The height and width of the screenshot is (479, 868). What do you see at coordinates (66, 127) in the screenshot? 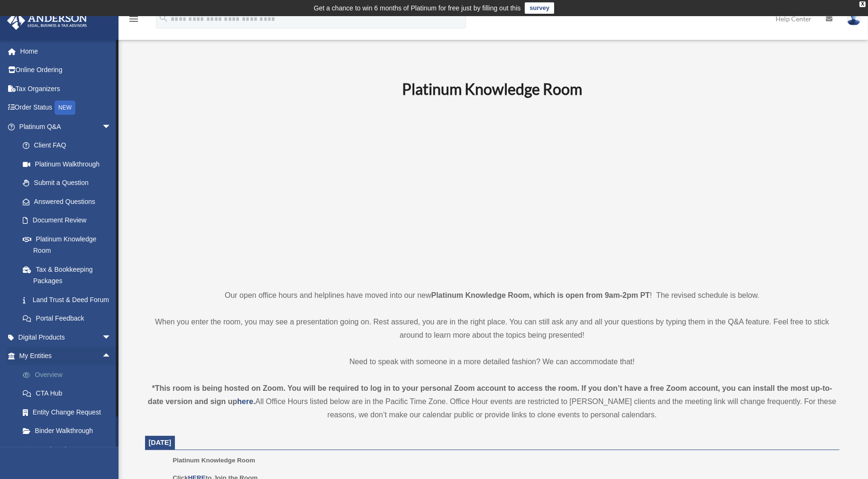
I see `a: Platinum Q&Aarrow_drop_down` at bounding box center [66, 127].